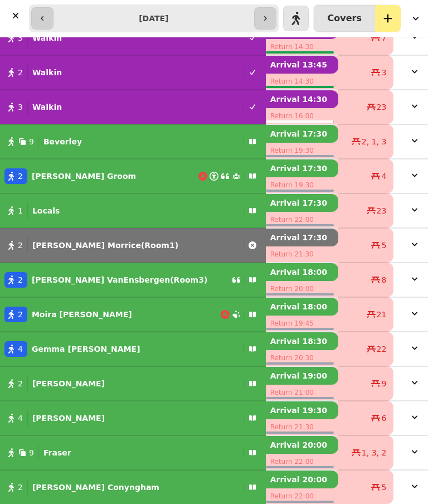 The width and height of the screenshot is (428, 504). Describe the element at coordinates (382, 315) in the screenshot. I see `span: 21` at that location.